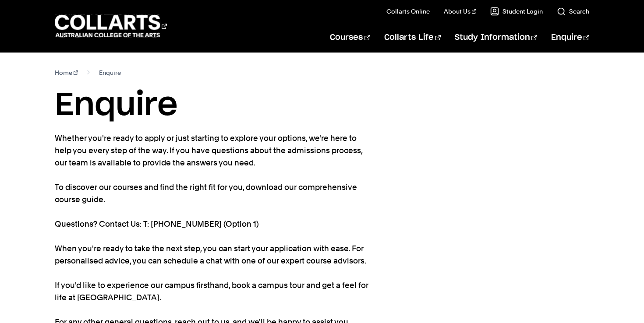  I want to click on a: Study Information, so click(496, 37).